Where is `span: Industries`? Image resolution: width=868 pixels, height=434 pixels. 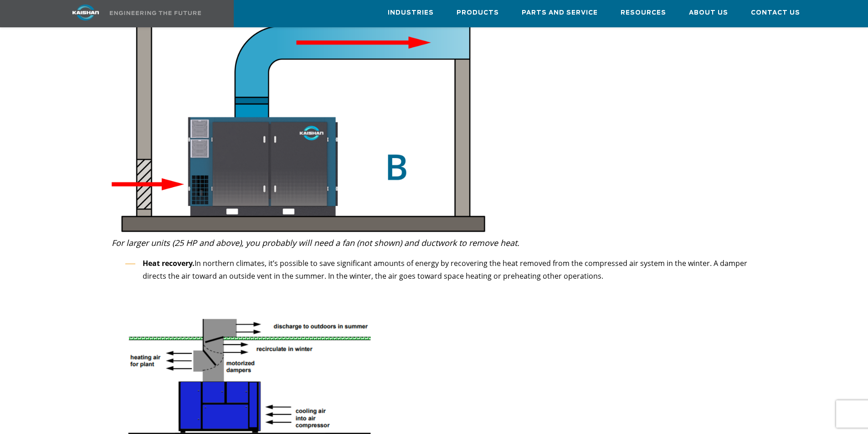 span: Industries is located at coordinates (410, 13).